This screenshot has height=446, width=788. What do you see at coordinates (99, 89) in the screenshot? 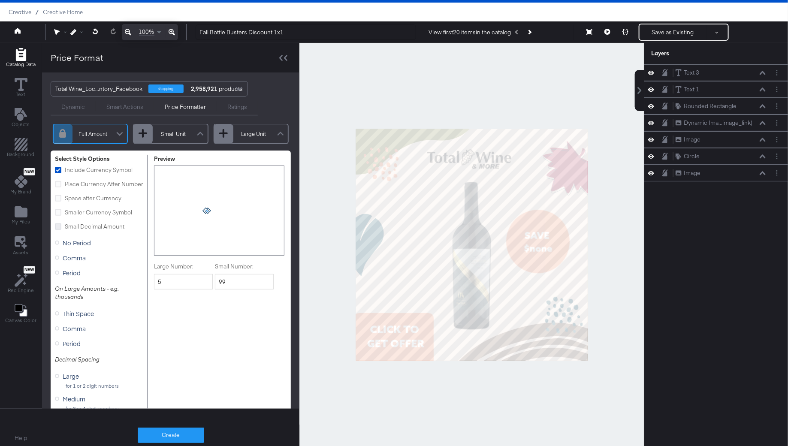
I see `div: Total Wine_Loc...ntory_Facebook` at bounding box center [99, 89].